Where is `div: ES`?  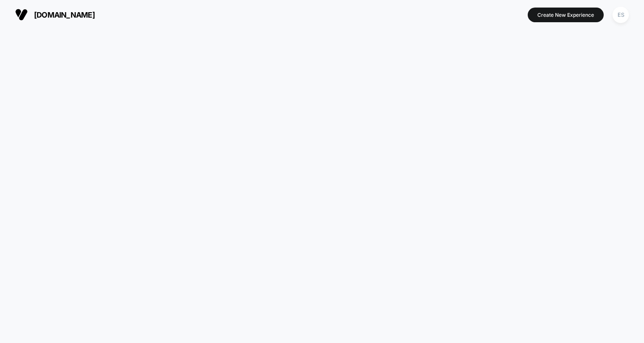 div: ES is located at coordinates (621, 15).